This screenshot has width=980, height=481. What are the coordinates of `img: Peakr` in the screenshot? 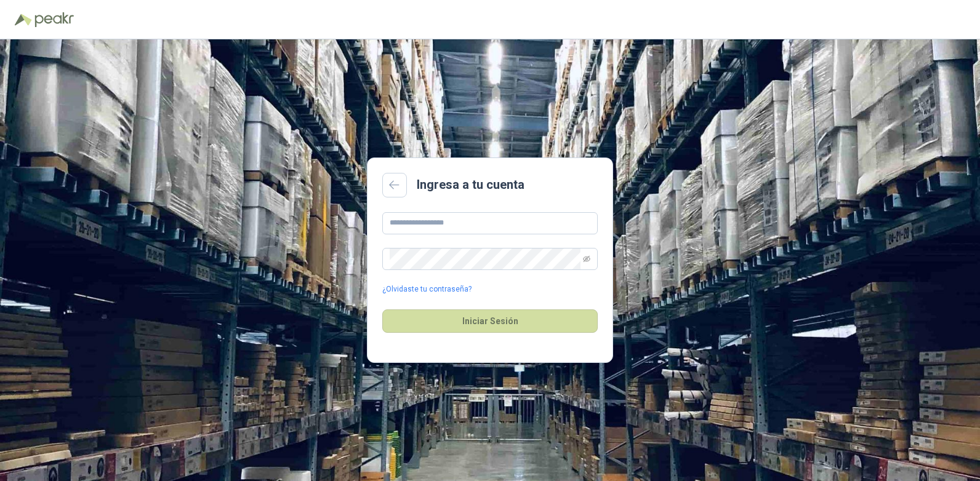 It's located at (54, 20).